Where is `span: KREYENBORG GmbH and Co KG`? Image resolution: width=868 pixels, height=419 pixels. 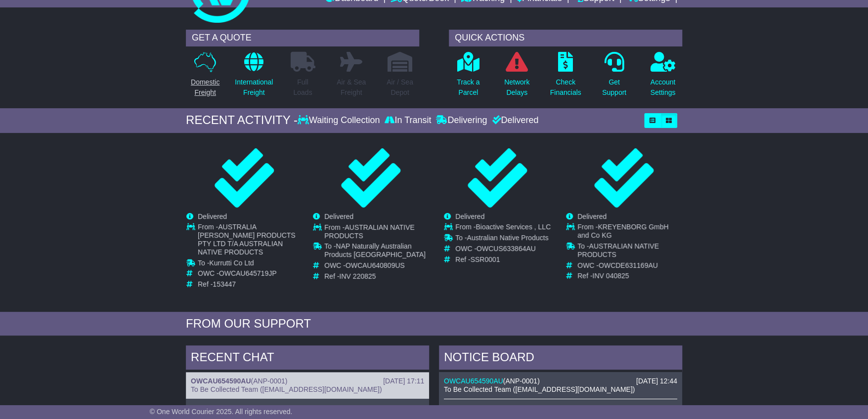
span: KREYENBORG GmbH and Co KG is located at coordinates (622, 231).